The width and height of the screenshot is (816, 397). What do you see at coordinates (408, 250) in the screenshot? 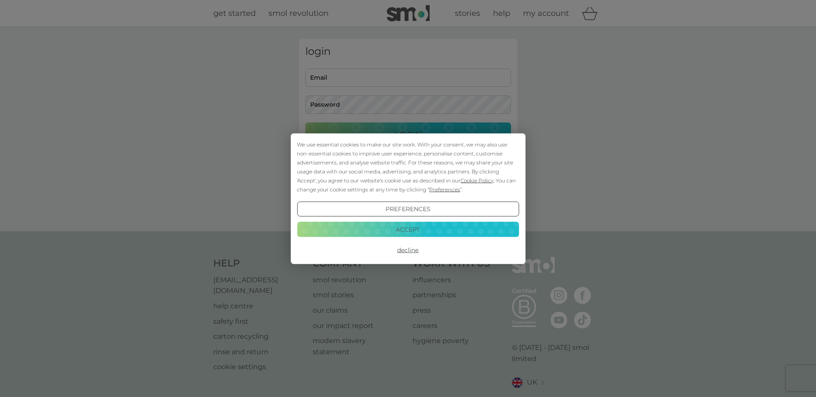
I see `button: Decline` at bounding box center [408, 250].